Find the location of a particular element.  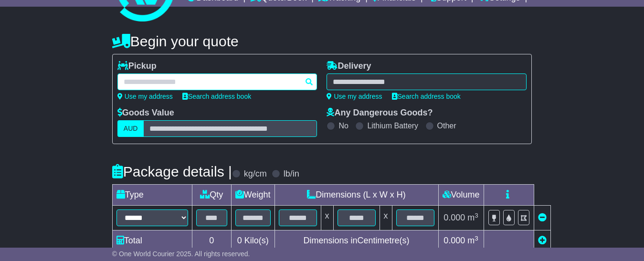

label: lb/in is located at coordinates (291, 174).